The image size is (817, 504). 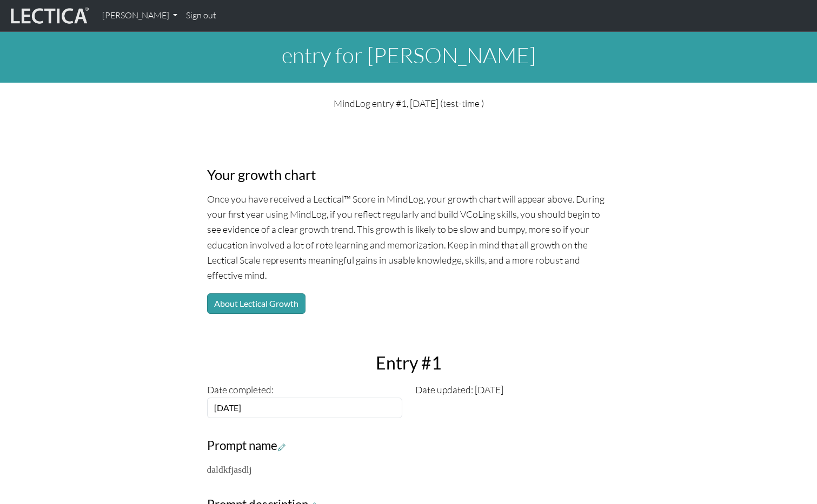 I want to click on h3: Prompt name, so click(x=408, y=446).